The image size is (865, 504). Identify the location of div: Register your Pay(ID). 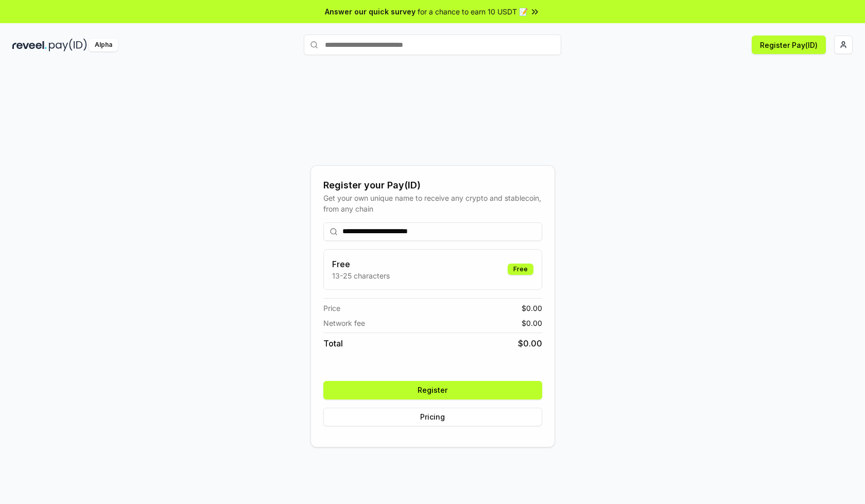
(432, 185).